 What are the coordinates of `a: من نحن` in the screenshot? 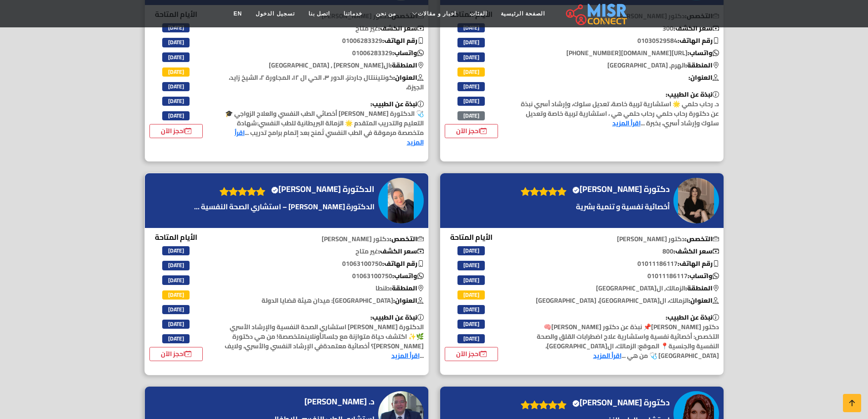 It's located at (386, 14).